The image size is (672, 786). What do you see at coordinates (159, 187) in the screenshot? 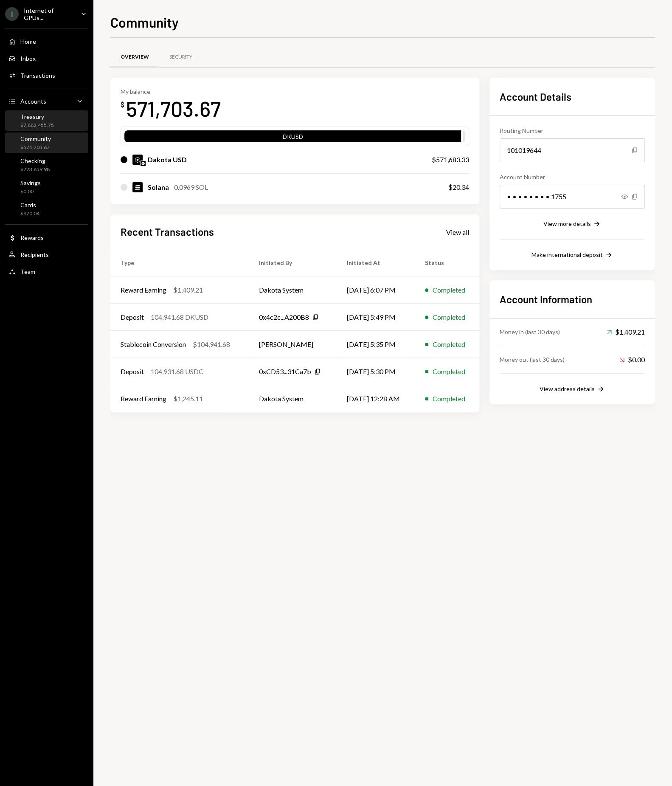
I see `div: Solana` at bounding box center [159, 187].